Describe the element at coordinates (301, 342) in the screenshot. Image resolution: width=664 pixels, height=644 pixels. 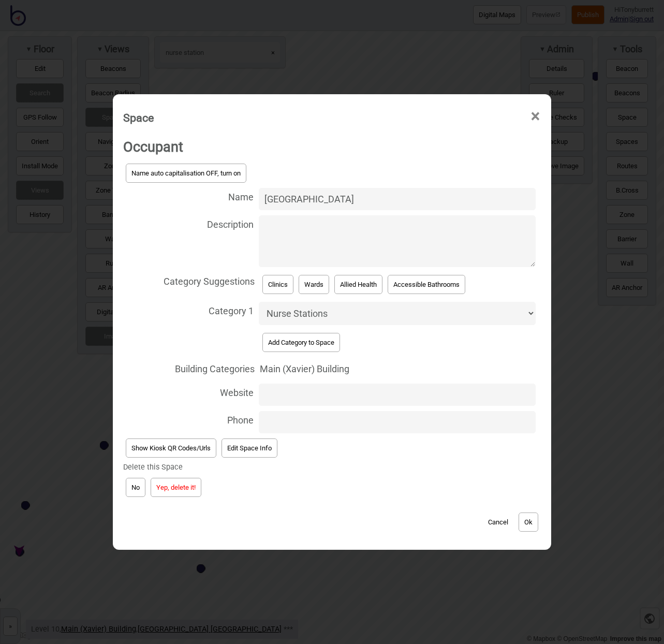
I see `button: Add Category to Space` at that location.